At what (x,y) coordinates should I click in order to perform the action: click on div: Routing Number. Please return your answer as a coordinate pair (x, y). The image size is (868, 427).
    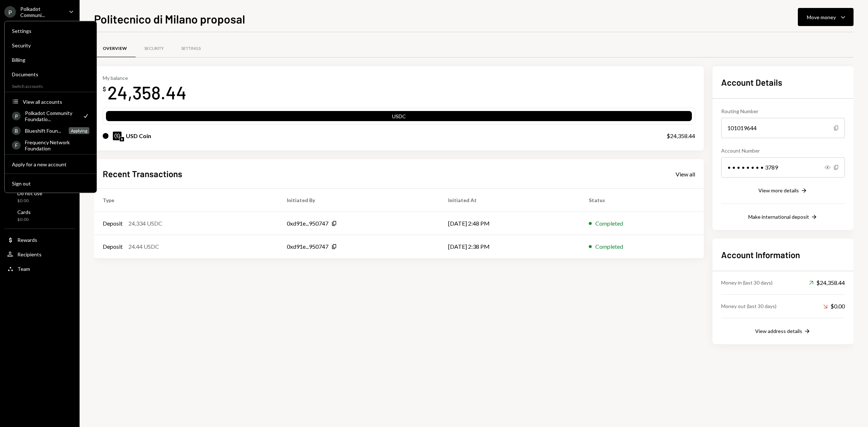
    Looking at the image, I should click on (783, 111).